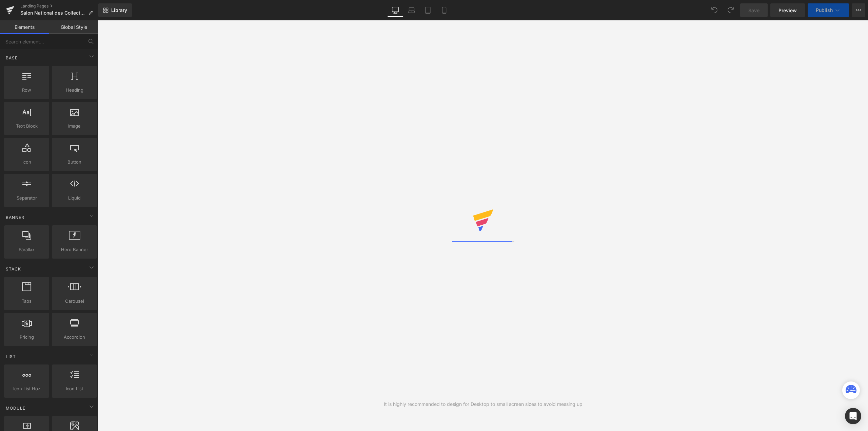  What do you see at coordinates (788, 10) in the screenshot?
I see `span: Preview` at bounding box center [788, 10].